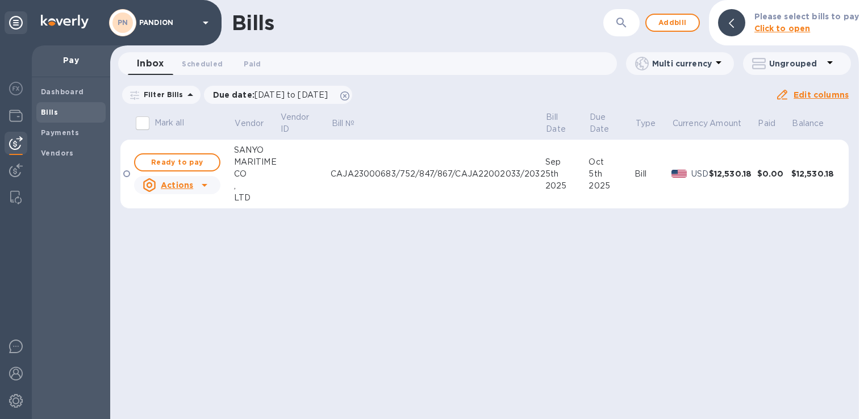 The image size is (868, 419). I want to click on div: $0.00, so click(774, 174).